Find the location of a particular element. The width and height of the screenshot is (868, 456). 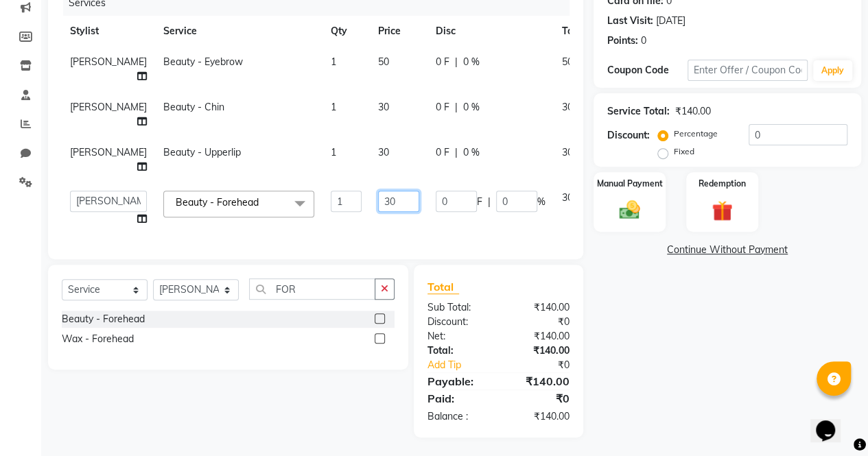

div: Coupon Code is located at coordinates (647, 70).